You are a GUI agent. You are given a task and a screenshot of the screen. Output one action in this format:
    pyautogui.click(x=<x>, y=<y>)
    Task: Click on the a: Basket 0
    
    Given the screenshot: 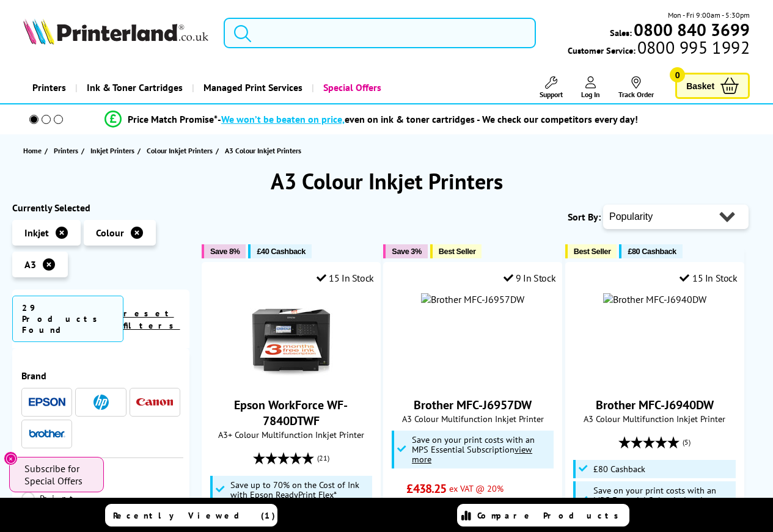 What is the action you would take?
    pyautogui.click(x=712, y=86)
    